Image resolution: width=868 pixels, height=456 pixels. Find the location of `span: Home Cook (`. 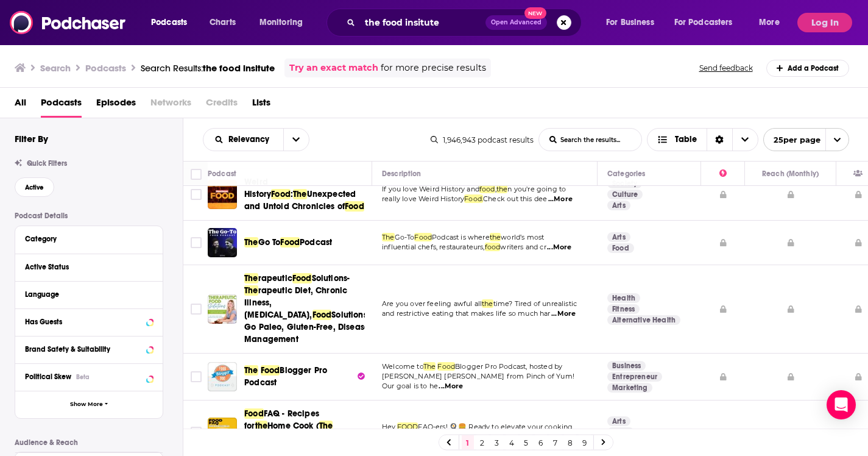

span: Home Cook ( is located at coordinates (293, 425).